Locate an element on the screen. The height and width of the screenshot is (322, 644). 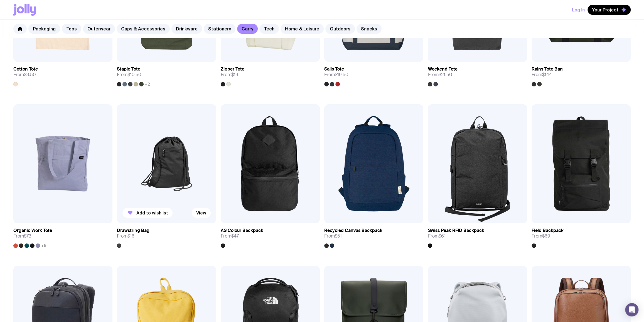
div: Open Intercom Messenger is located at coordinates (631, 309).